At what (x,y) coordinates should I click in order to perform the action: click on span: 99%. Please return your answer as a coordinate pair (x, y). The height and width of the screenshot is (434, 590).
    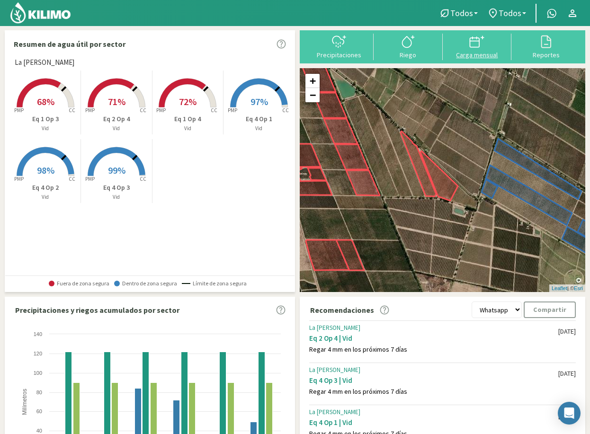
    Looking at the image, I should click on (117, 170).